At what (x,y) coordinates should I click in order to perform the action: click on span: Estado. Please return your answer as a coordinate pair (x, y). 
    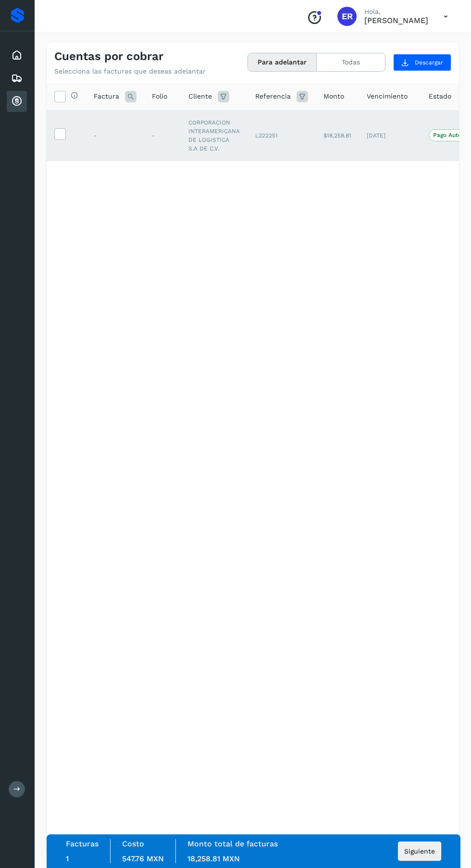
    Looking at the image, I should click on (440, 96).